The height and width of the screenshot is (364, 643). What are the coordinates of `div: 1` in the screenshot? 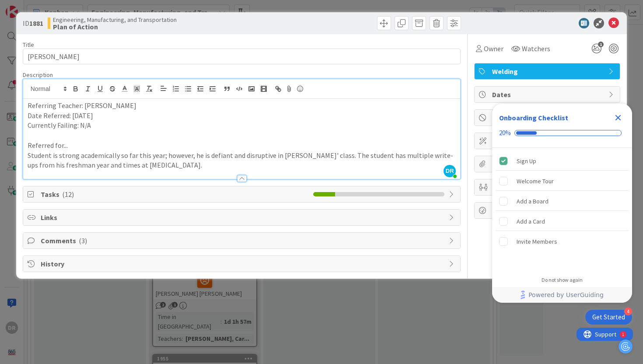 It's located at (46, 7).